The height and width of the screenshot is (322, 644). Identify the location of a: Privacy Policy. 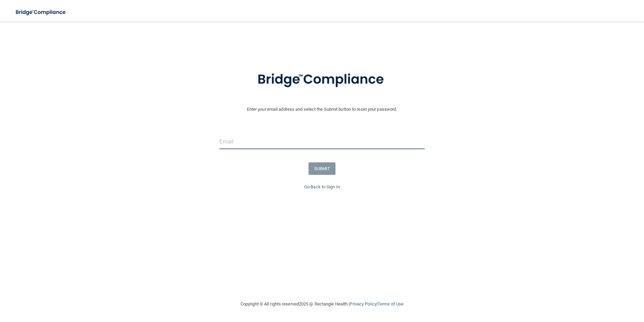
(363, 303).